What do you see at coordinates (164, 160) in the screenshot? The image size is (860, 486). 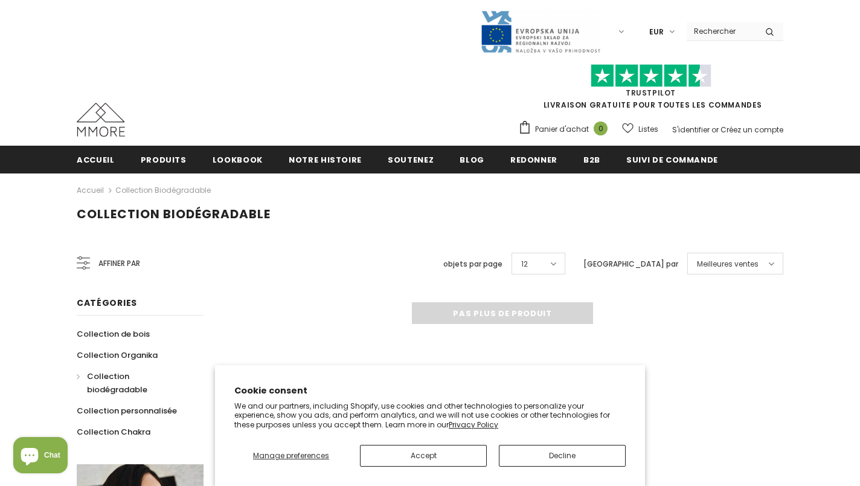 I see `span: Produits` at bounding box center [164, 160].